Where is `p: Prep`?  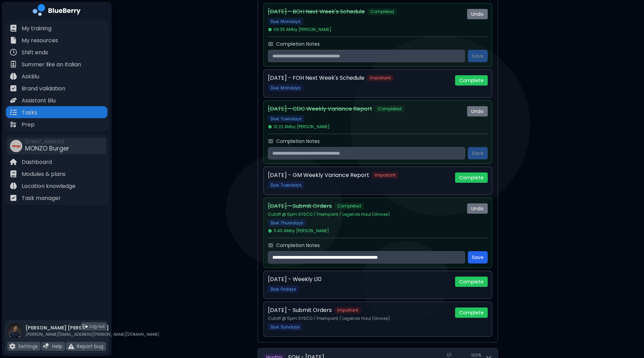 p: Prep is located at coordinates (28, 125).